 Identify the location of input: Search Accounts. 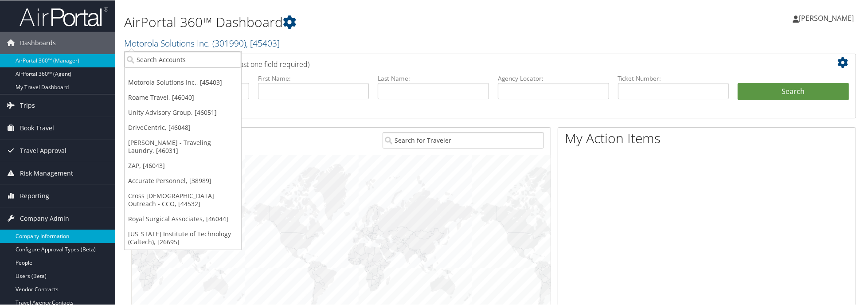
(183, 59).